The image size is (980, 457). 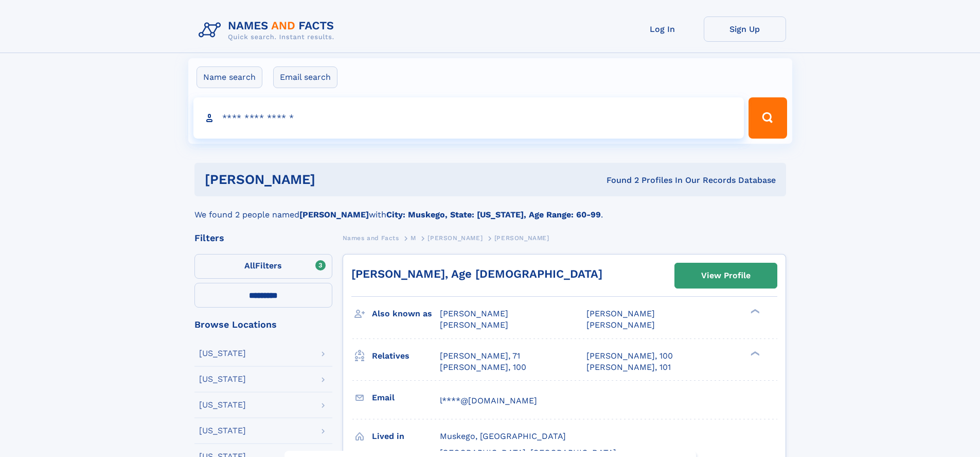 What do you see at coordinates (490, 209) in the screenshot?
I see `div: We found 2 people named with .` at bounding box center [490, 209].